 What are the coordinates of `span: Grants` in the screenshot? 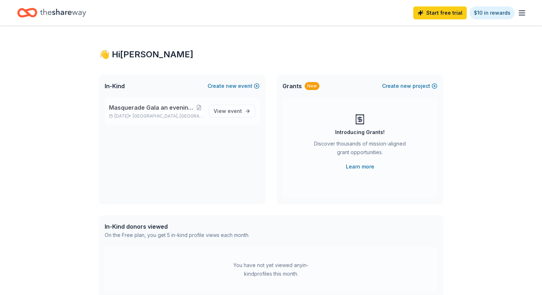 It's located at (292, 86).